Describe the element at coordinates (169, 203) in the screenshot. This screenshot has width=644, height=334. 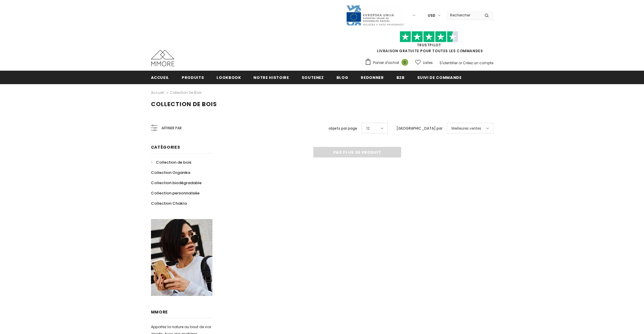
I see `a: Collection Chakra` at that location.